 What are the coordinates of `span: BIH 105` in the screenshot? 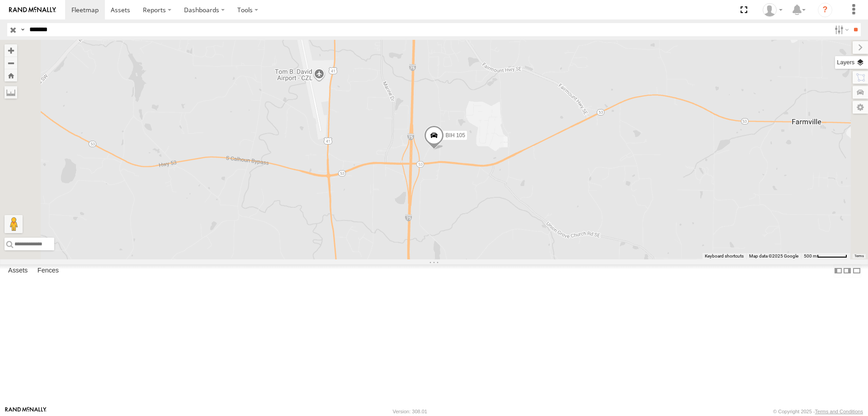 It's located at (455, 135).